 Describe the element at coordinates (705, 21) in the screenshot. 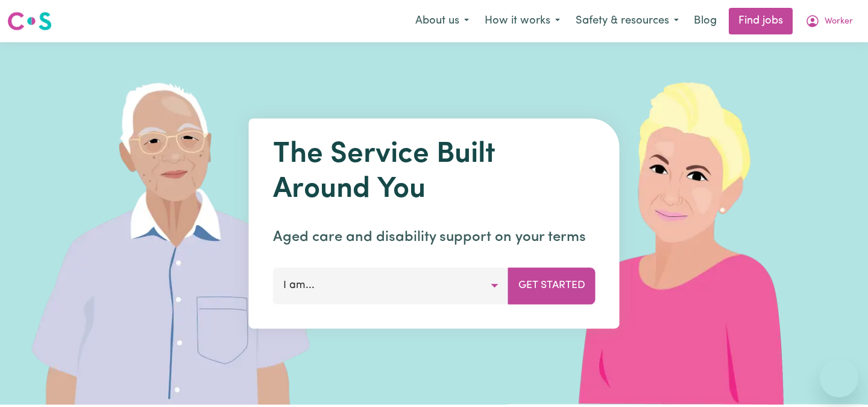

I see `a: Blog` at that location.